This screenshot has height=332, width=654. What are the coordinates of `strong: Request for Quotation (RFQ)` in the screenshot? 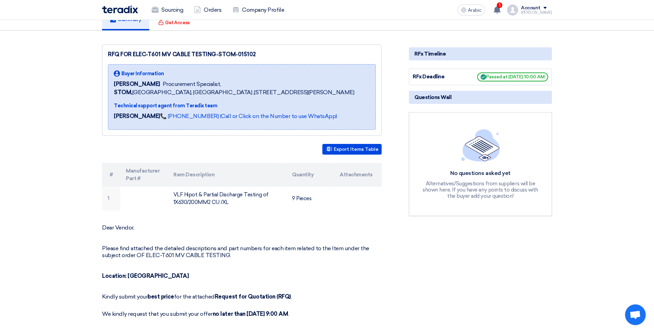 It's located at (253, 296).